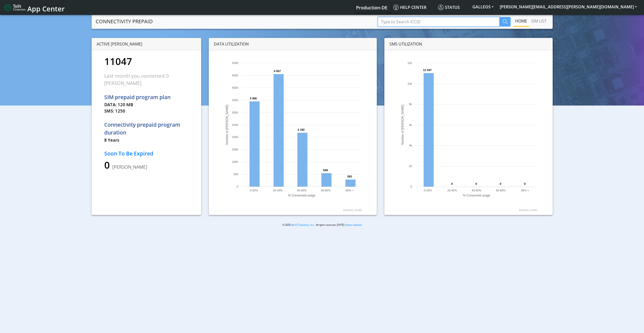  I want to click on p: 11047, so click(146, 61).